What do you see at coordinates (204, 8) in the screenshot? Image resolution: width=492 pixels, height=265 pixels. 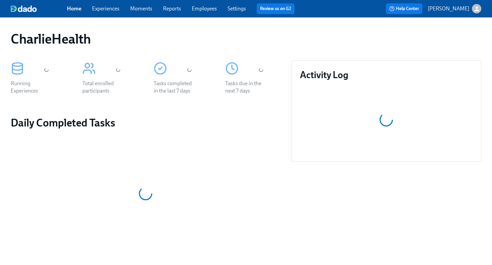 I see `a: Employees` at bounding box center [204, 8].